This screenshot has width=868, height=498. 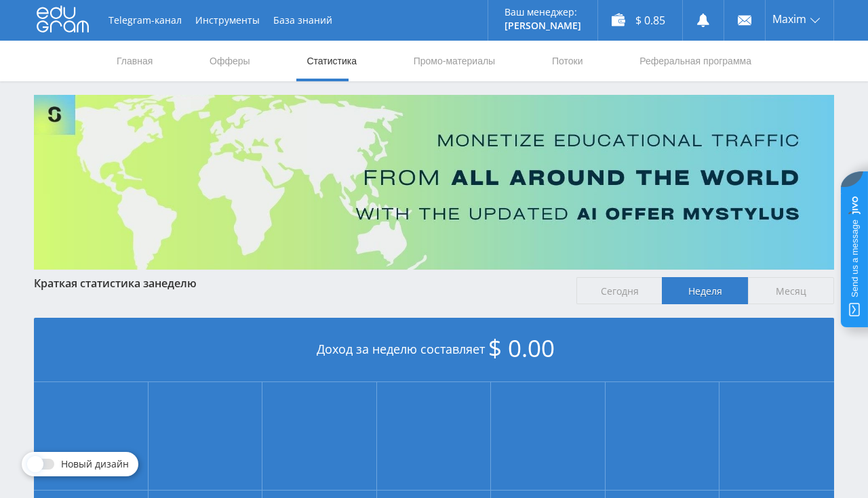 I want to click on span: Новый дизайн, so click(x=95, y=464).